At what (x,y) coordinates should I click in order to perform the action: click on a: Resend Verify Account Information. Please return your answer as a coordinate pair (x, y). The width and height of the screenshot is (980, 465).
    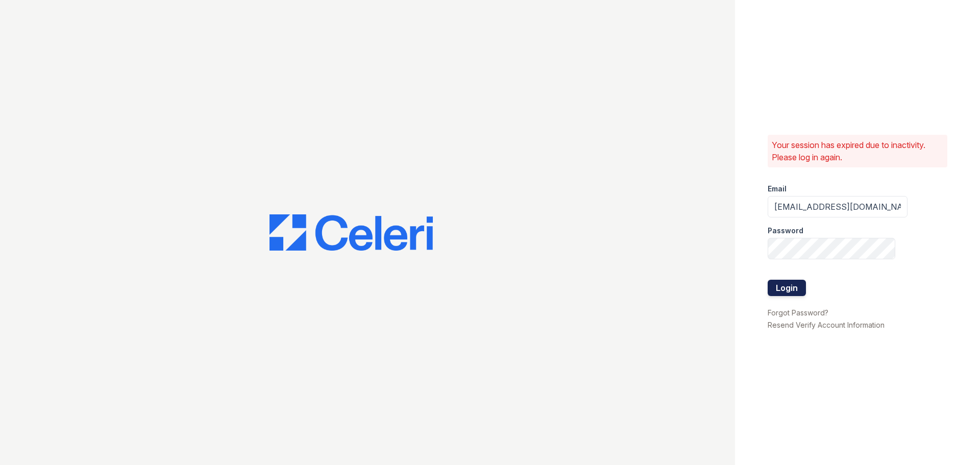
    Looking at the image, I should click on (826, 325).